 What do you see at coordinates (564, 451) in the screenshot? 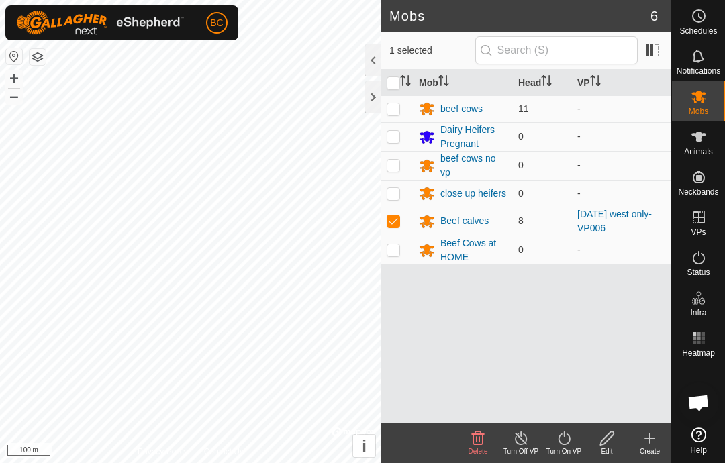
I see `div: Turn On VP` at bounding box center [564, 451].